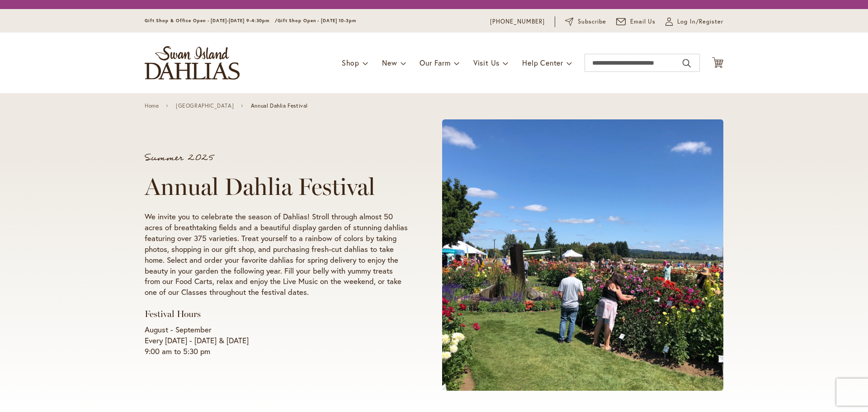  What do you see at coordinates (592, 22) in the screenshot?
I see `span: Subscribe` at bounding box center [592, 22].